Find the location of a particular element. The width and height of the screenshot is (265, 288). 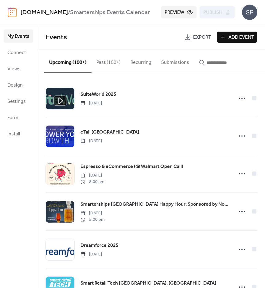

span: 8:00 am is located at coordinates (92, 182).